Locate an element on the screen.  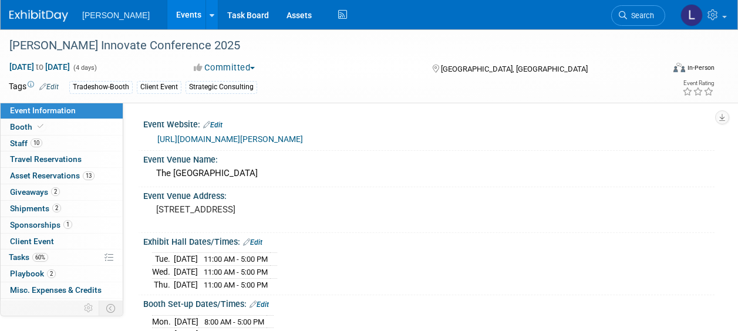
span: Booth is located at coordinates (28, 127).